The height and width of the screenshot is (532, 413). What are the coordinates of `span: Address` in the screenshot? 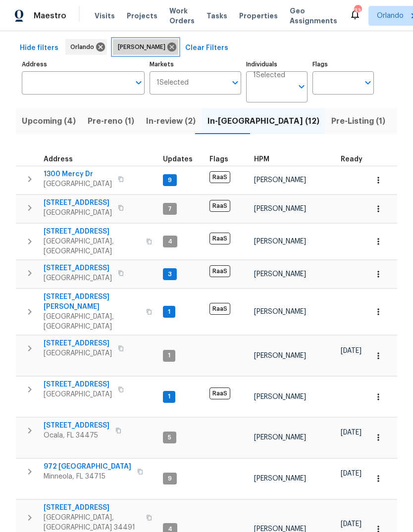 It's located at (58, 159).